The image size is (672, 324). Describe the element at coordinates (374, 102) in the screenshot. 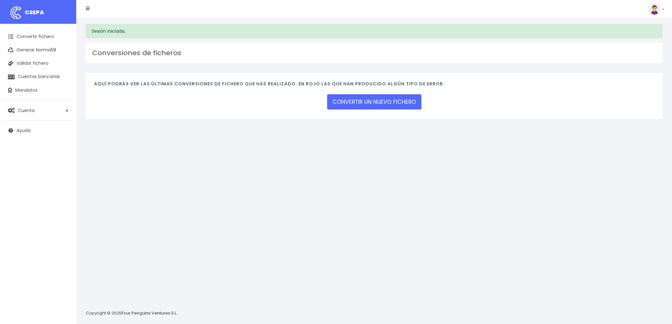

I see `a: CONVERTIR UN NUEVO FICHERO` at that location.